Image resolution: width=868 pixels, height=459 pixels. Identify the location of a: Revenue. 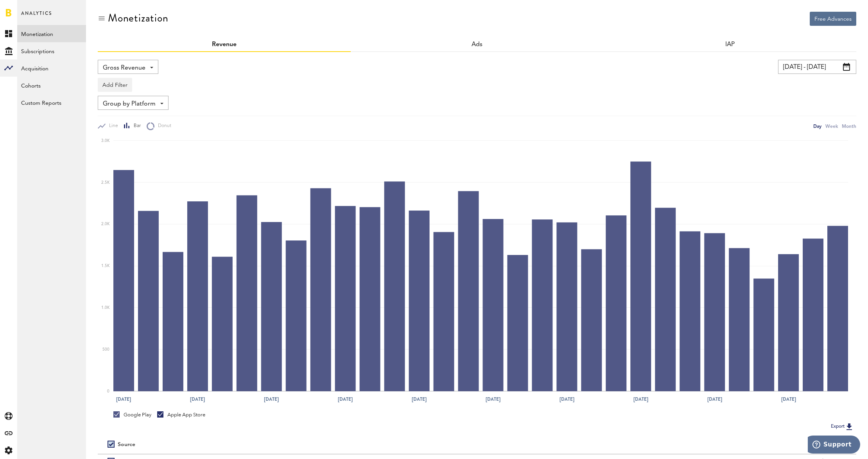
(224, 45).